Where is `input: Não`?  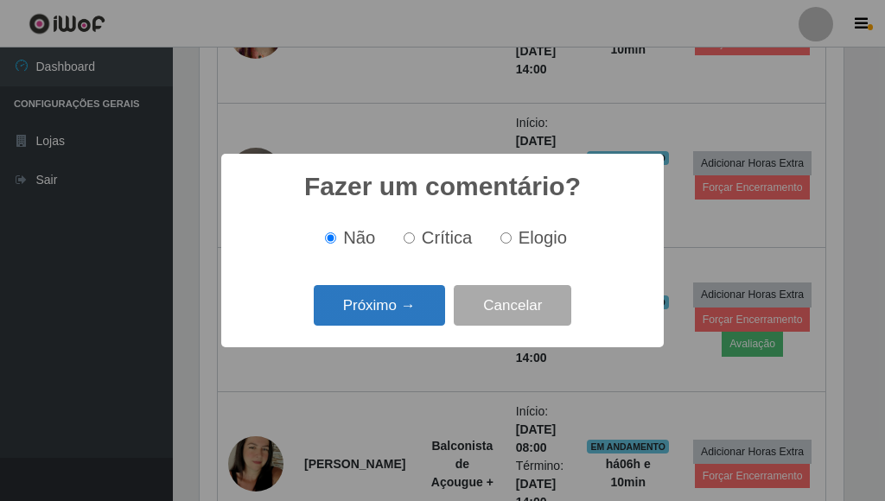
input: Não is located at coordinates (330, 238).